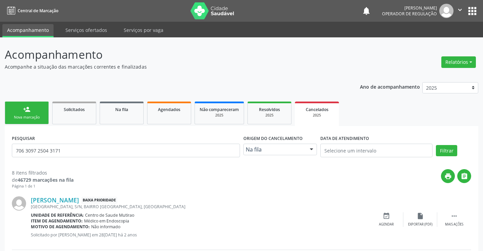 The width and height of the screenshot is (483, 251). I want to click on i: event_available, so click(387, 216).